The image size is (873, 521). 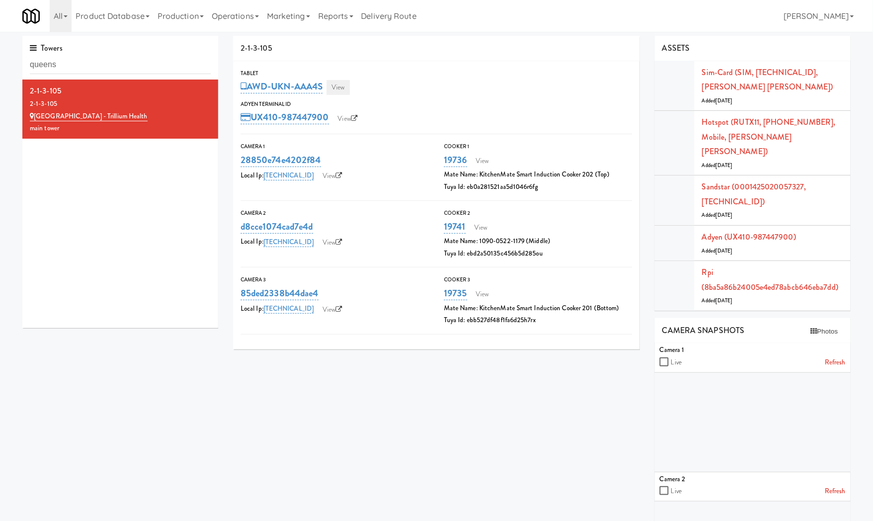 I want to click on div: Cooker 3, so click(x=538, y=280).